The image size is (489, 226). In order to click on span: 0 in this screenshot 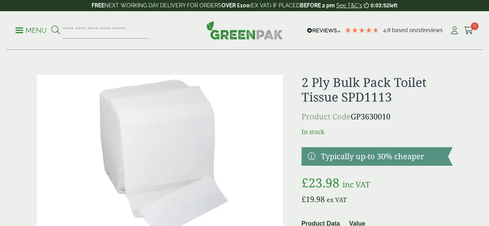, I will do `click(475, 26)`.